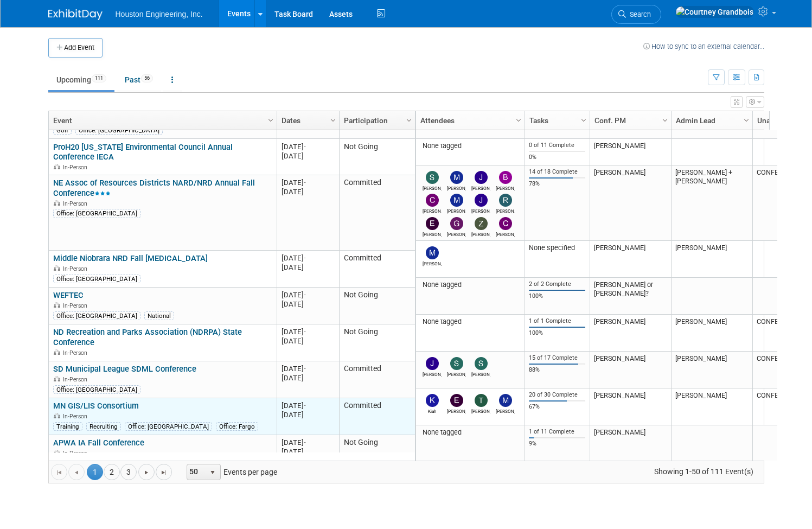 Image resolution: width=812 pixels, height=529 pixels. What do you see at coordinates (457, 201) in the screenshot?
I see `img: Mike Van Hove` at bounding box center [457, 201].